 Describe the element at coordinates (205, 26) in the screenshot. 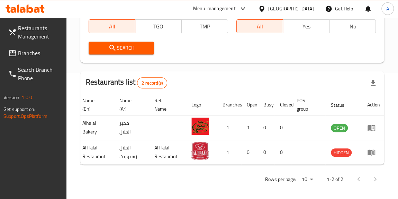

I see `span: TMP` at that location.